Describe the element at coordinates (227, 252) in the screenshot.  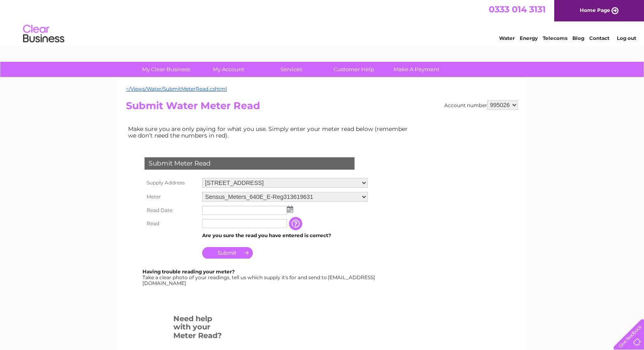
I see `input: Submit` at that location.